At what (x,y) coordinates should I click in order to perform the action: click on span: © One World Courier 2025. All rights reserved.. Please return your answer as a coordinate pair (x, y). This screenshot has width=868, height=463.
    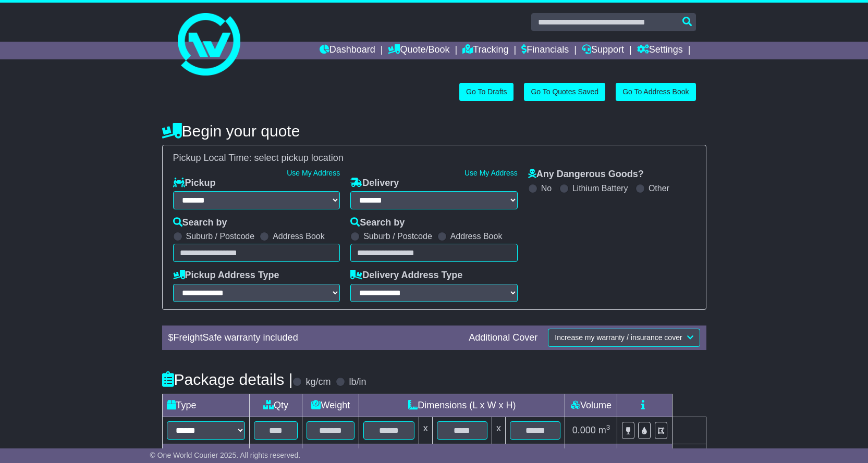
    Looking at the image, I should click on (225, 455).